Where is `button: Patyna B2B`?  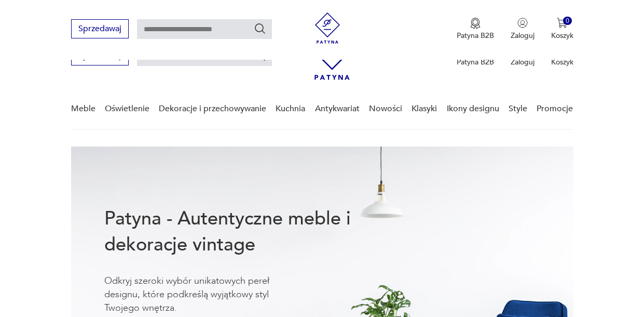 button: Patyna B2B is located at coordinates (475, 29).